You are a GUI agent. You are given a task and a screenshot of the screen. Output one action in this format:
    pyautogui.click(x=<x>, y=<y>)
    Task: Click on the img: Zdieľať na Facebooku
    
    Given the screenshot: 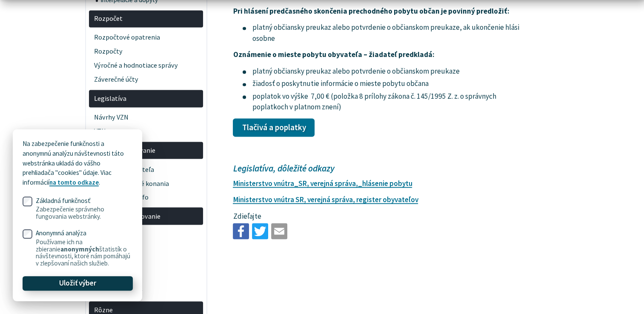 What is the action you would take?
    pyautogui.click(x=241, y=231)
    